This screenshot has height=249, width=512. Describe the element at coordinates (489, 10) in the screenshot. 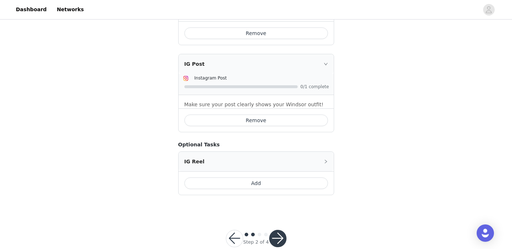

I see `div: avatar` at that location.